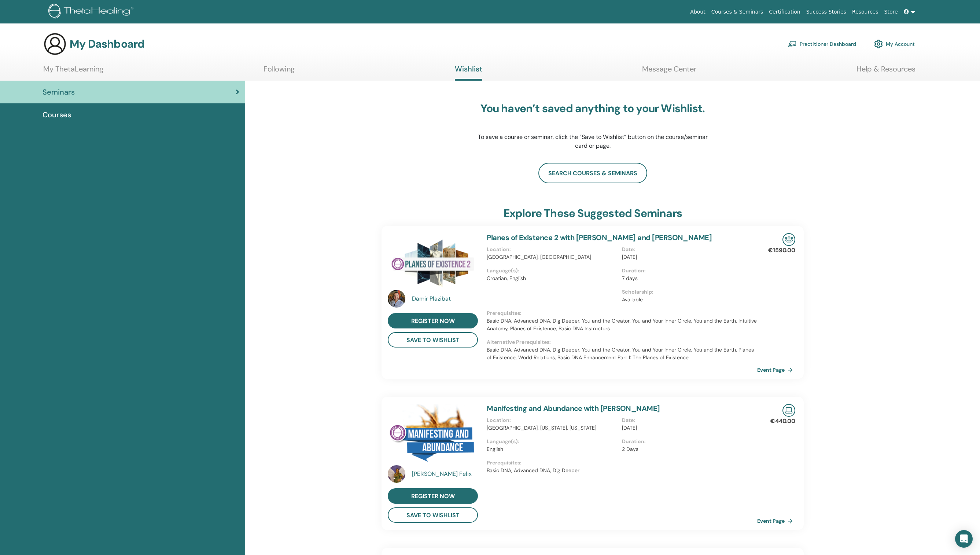 This screenshot has width=980, height=555. I want to click on p: Basic DNA, Advanced DNA, Dig Deeper, so click(621, 470).